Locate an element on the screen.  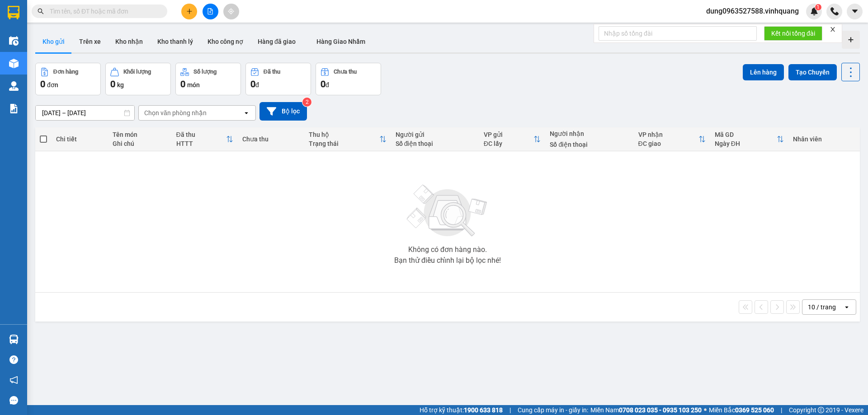
sup: 2 is located at coordinates (307, 102).